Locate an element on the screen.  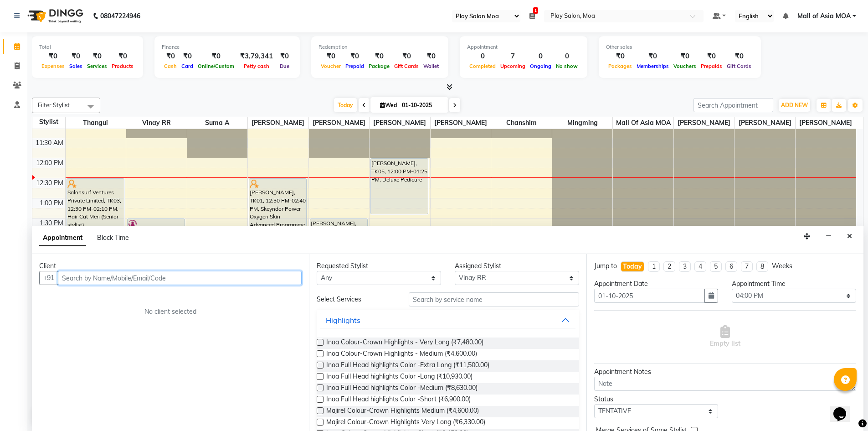
div: Appointment is located at coordinates (524, 47).